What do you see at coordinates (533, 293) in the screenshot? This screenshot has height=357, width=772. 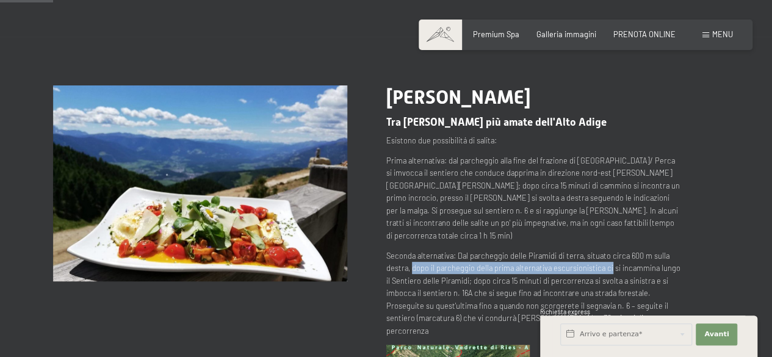 I see `p: Seconda alternativa: Dal parcheggio delle Piramidi di terra, situato circa 600 m sulla destra, do...` at bounding box center [533, 293].